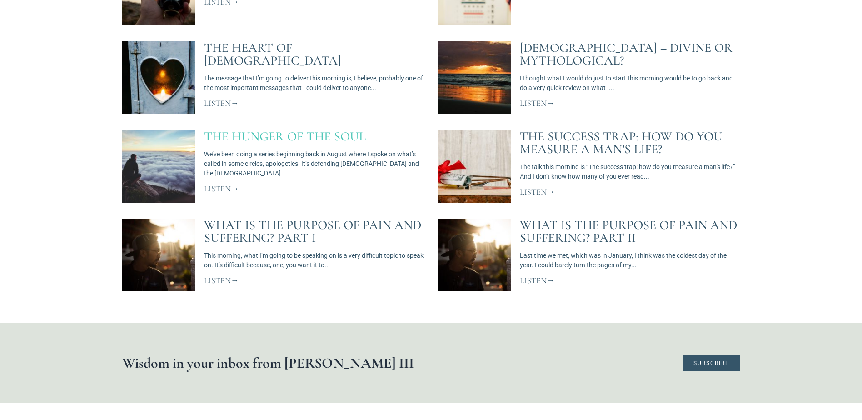 Image resolution: width=862 pixels, height=420 pixels. What do you see at coordinates (313, 231) in the screenshot?
I see `a: What is the Purpose of Pain and Suffering? Part I` at bounding box center [313, 231].